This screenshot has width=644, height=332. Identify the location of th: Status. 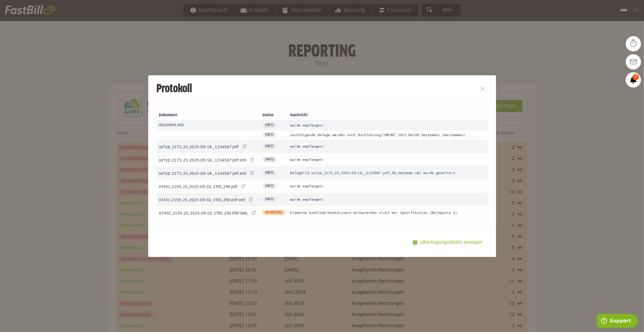
(274, 116).